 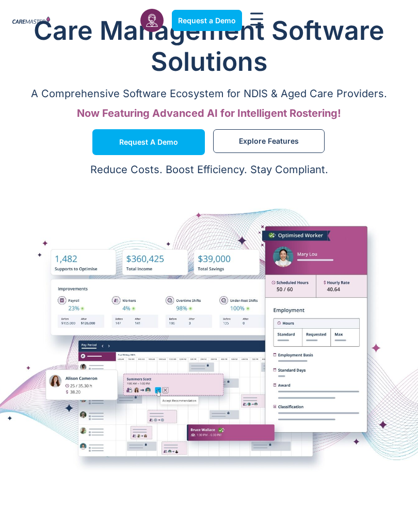 What do you see at coordinates (209, 93) in the screenshot?
I see `p: A Comprehensive Software Ecosystem for NDIS & Aged Care Providers.` at bounding box center [209, 93].